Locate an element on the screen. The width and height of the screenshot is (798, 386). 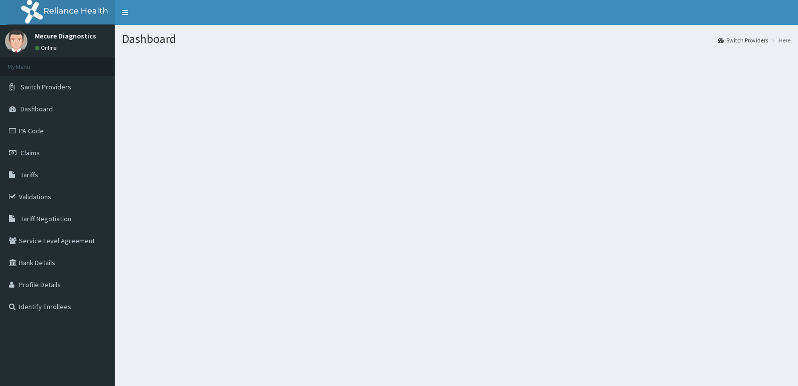
a: Online is located at coordinates (47, 48).